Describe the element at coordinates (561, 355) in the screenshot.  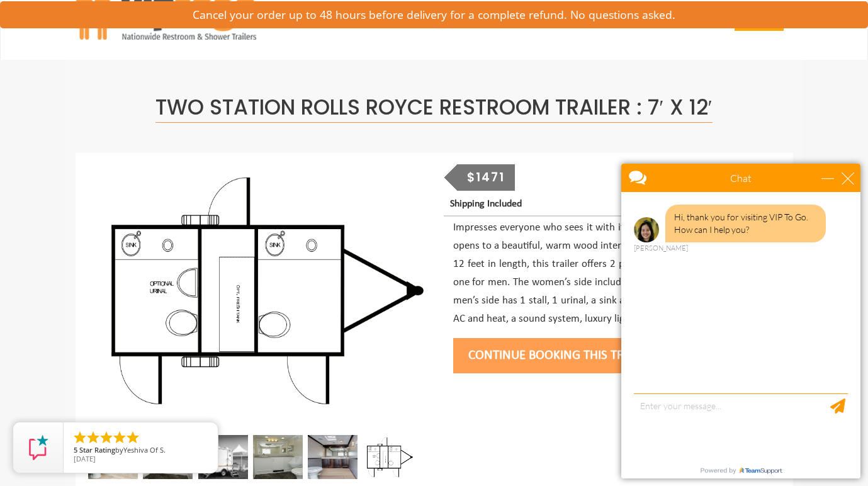
I see `a: Continue Booking this trailer` at that location.